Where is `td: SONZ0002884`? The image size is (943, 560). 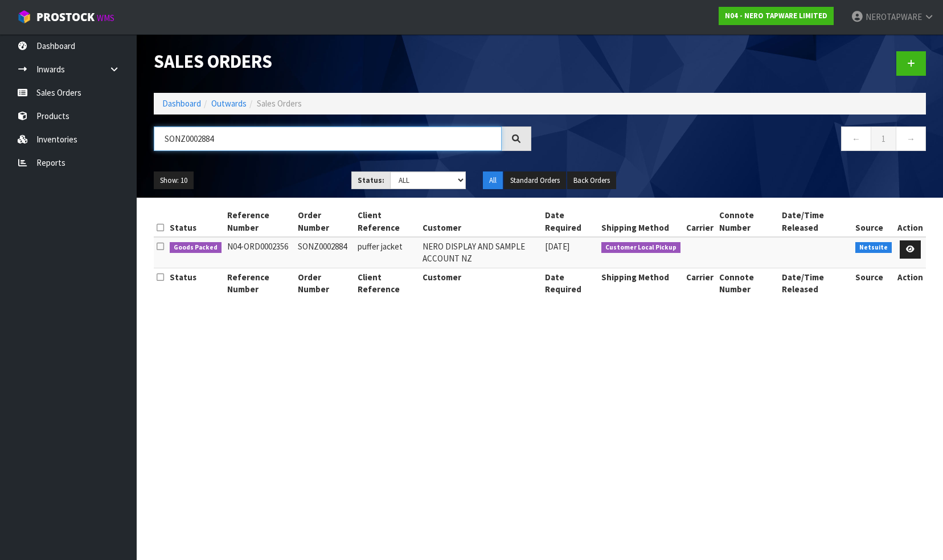 td: SONZ0002884 is located at coordinates (325, 252).